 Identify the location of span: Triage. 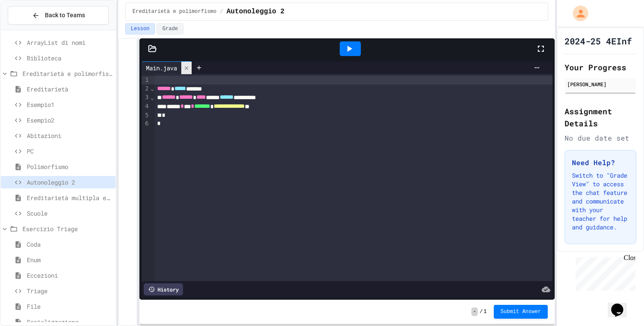
(69, 291).